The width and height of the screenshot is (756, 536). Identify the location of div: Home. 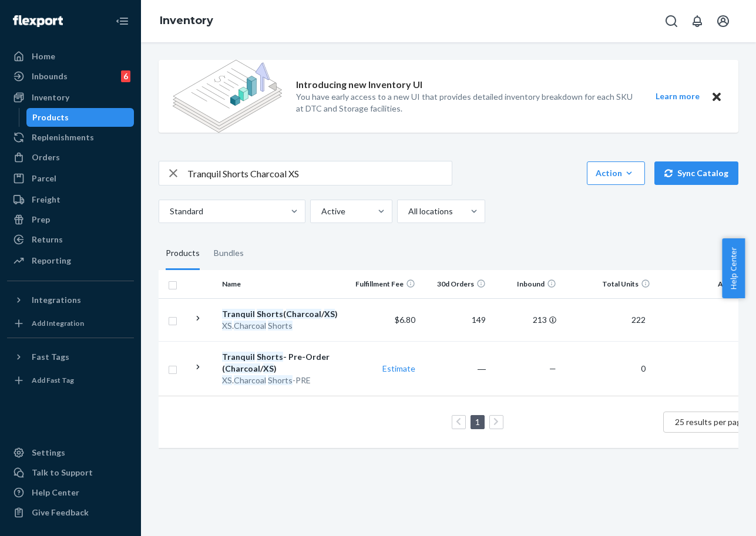
(44, 57).